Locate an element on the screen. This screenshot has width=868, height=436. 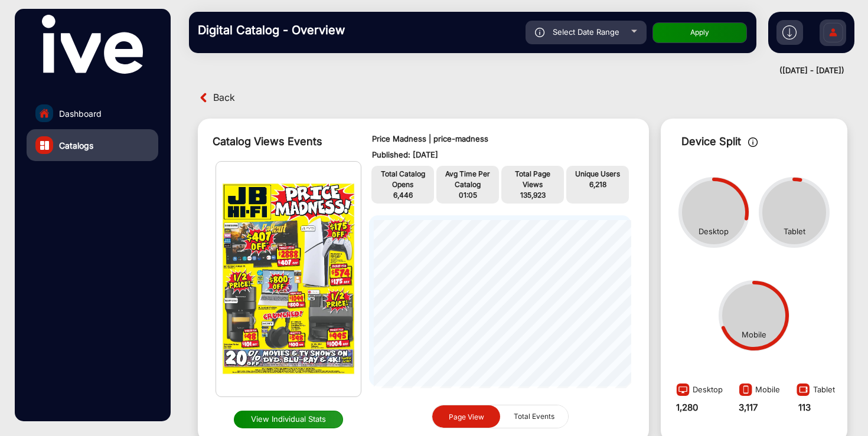
h3: Digital Catalog - Overview is located at coordinates (280, 30).